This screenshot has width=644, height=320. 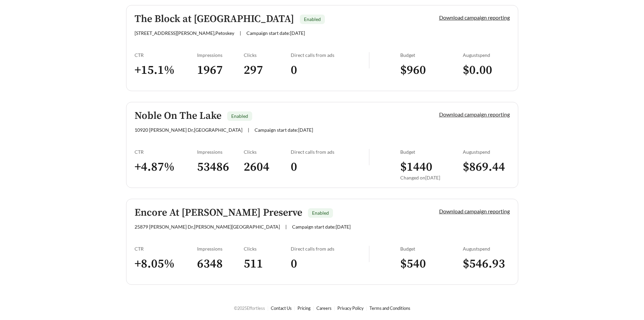 What do you see at coordinates (178, 116) in the screenshot?
I see `h5: Noble On The Lake` at bounding box center [178, 116].